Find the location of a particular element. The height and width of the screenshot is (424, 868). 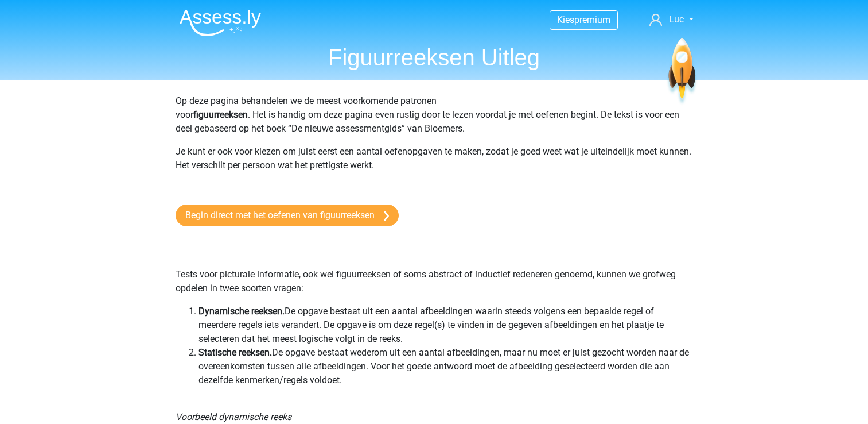

span: Luc is located at coordinates (676, 19).